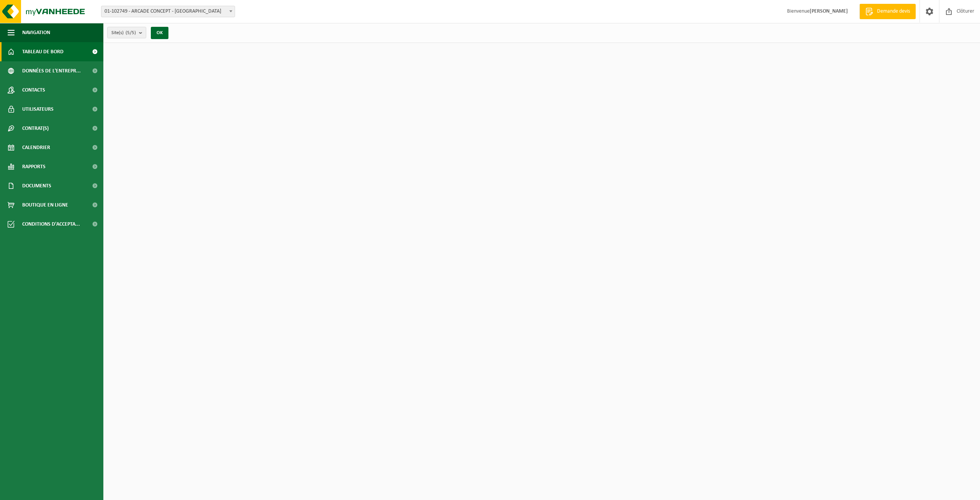  I want to click on button: Site(s)(5/5), so click(127, 32).